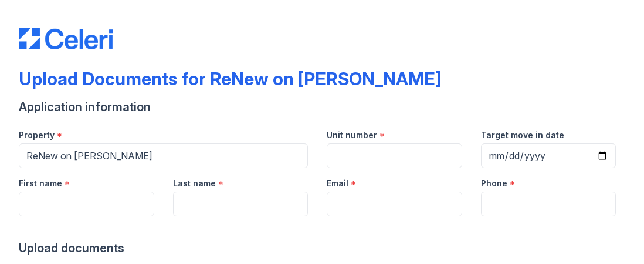  Describe the element at coordinates (37, 135) in the screenshot. I see `label: Property` at that location.